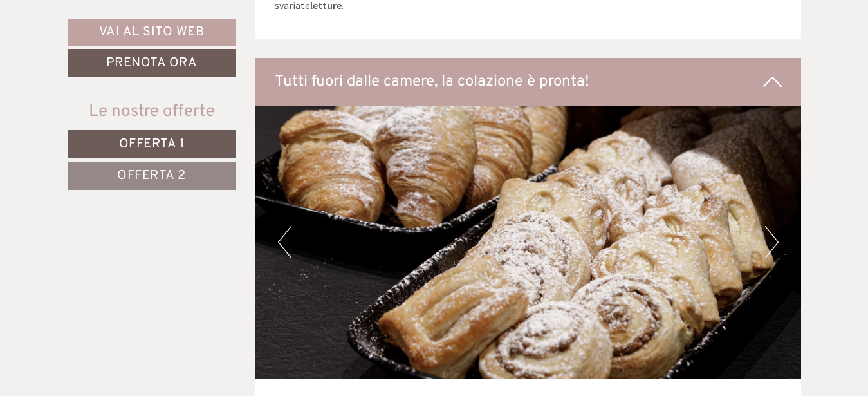 Image resolution: width=868 pixels, height=396 pixels. Describe the element at coordinates (152, 144) in the screenshot. I see `span: Offerta 1` at that location.